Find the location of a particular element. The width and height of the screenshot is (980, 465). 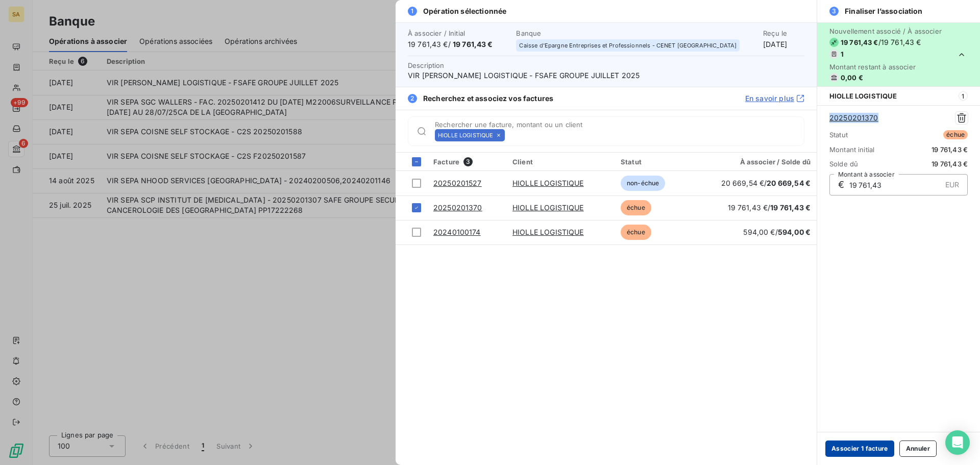

span: À associer / Initial is located at coordinates (459, 33).